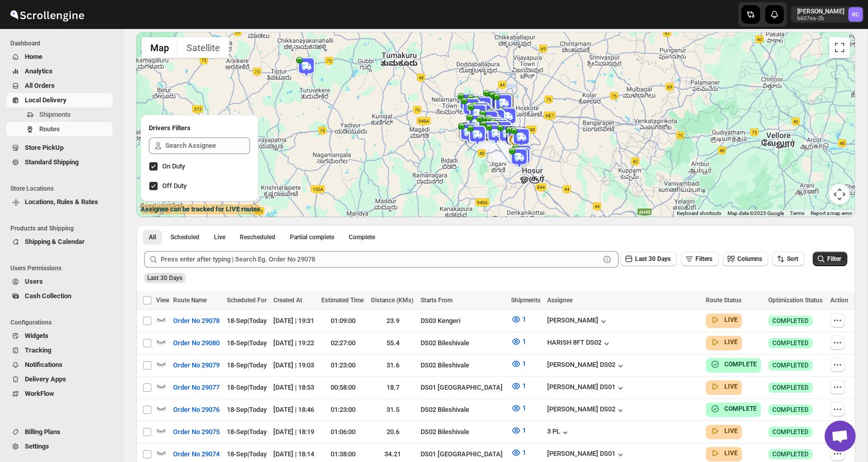 Image resolution: width=868 pixels, height=462 pixels. I want to click on div: 31.5, so click(393, 410).